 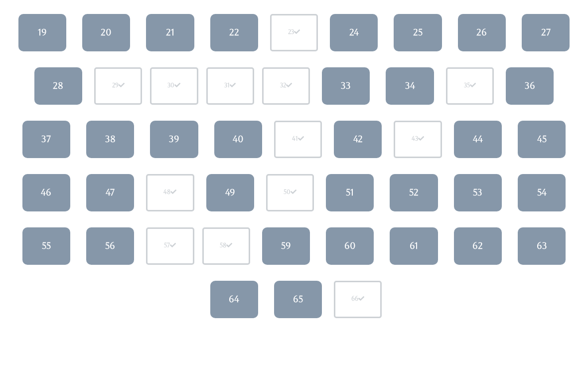 I want to click on a: 24, so click(x=354, y=33).